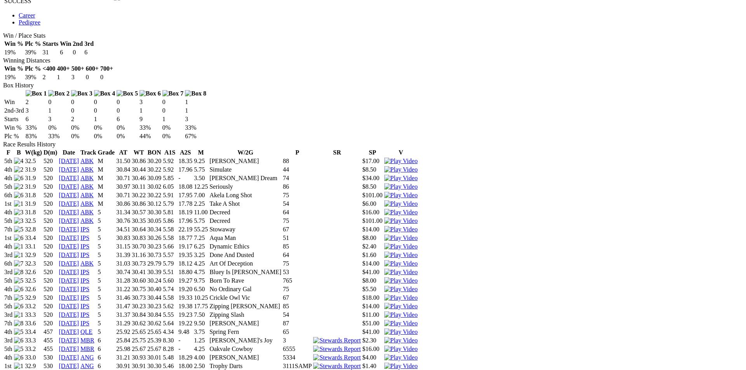  What do you see at coordinates (139, 187) in the screenshot?
I see `td: 30.11` at bounding box center [139, 187].